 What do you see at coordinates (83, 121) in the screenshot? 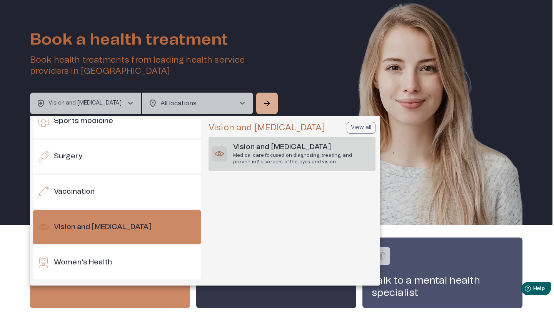
I see `h6: Sports medicine` at bounding box center [83, 121].